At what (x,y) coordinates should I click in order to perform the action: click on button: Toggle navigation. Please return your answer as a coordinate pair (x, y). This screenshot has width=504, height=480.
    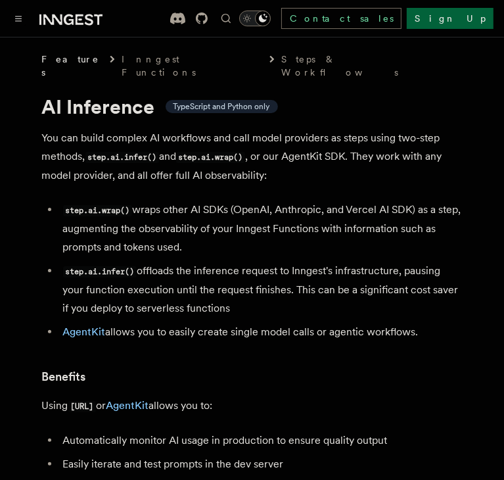
    Looking at the image, I should click on (18, 18).